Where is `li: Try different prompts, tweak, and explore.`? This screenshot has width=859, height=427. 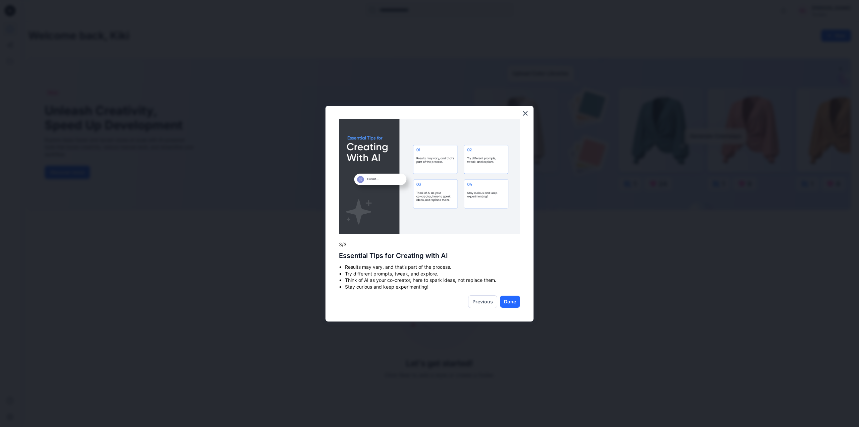
li: Try different prompts, tweak, and explore. is located at coordinates (433, 274).